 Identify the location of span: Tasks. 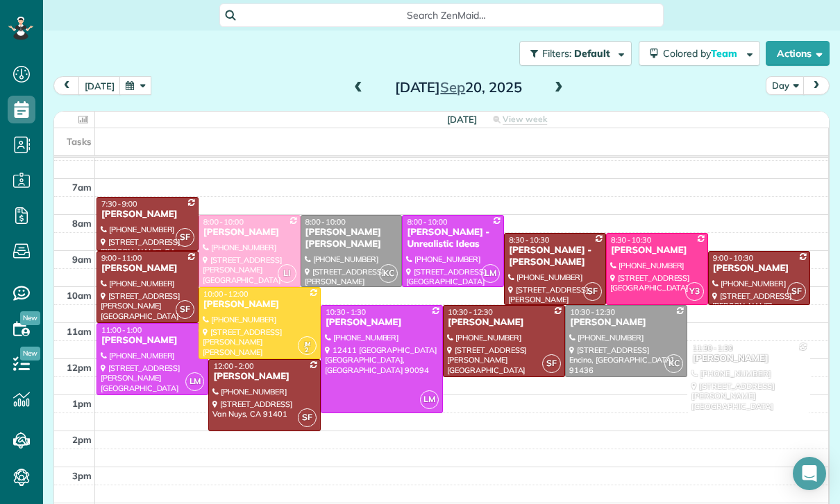
(79, 141).